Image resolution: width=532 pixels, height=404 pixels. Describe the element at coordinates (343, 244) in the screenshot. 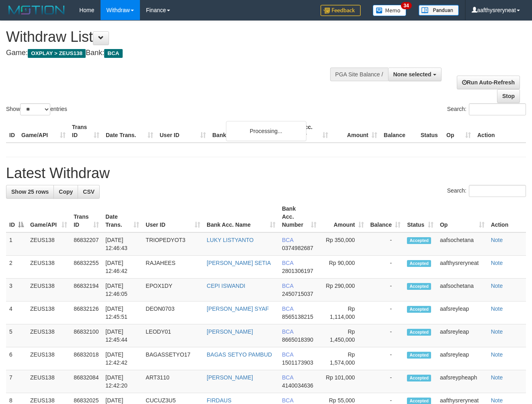

I see `td: Rp 350,000` at that location.